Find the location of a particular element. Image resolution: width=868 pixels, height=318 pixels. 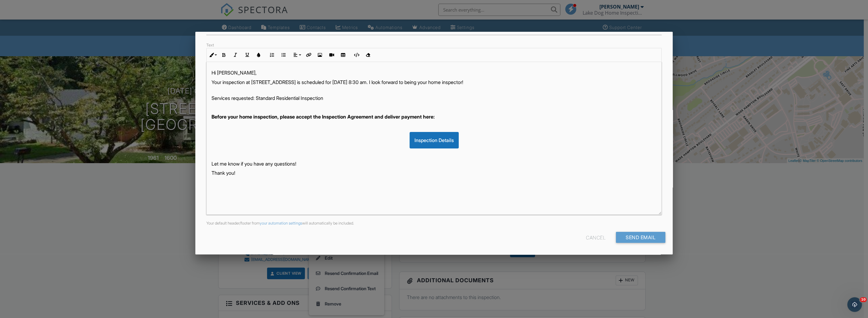

p: Thank you! is located at coordinates (434, 173).